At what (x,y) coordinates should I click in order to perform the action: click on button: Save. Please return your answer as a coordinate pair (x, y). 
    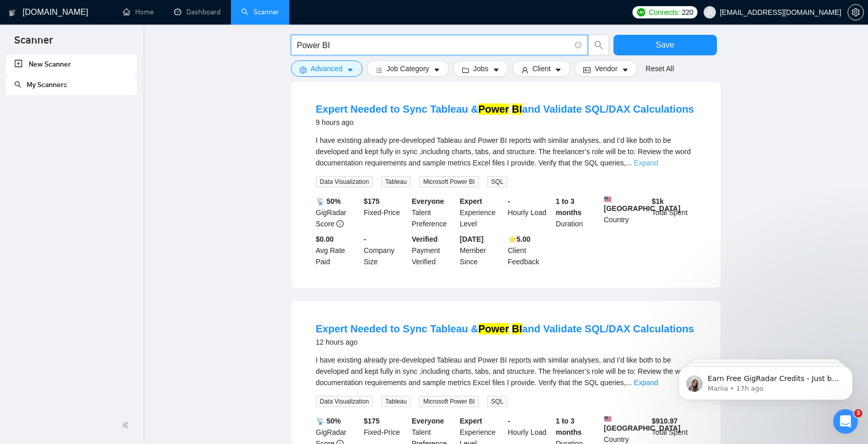
    Looking at the image, I should click on (666, 45).